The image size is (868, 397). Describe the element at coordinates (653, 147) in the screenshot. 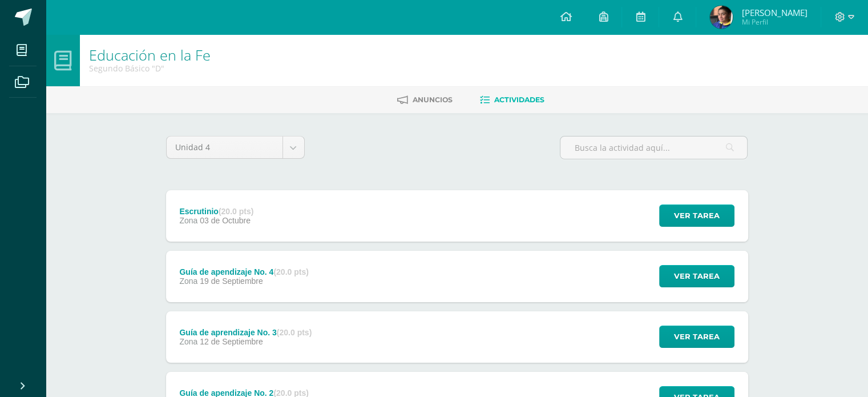

I see `input: Busca la actividad aquí...` at that location.